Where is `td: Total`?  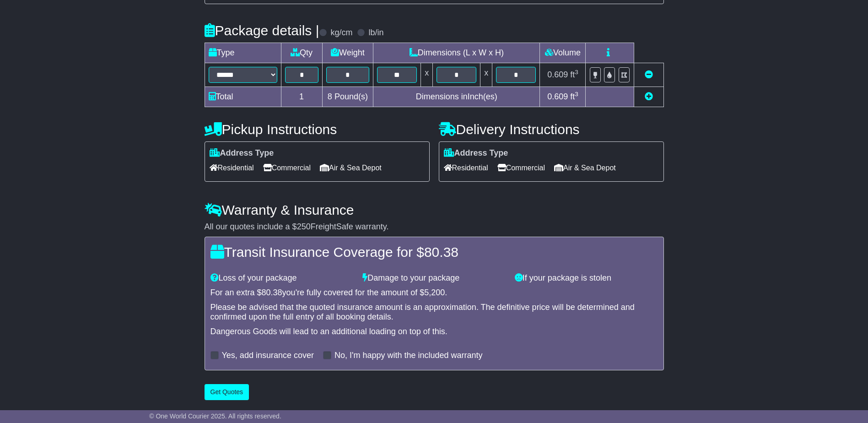
td: Total is located at coordinates (243, 97).